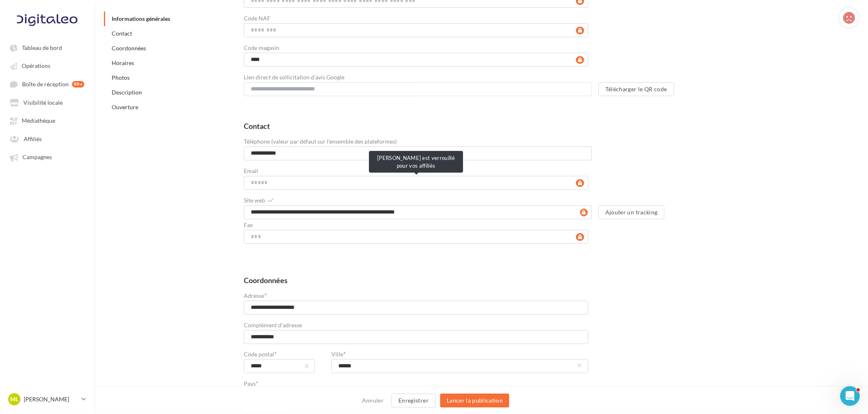  What do you see at coordinates (38, 121) in the screenshot?
I see `span: Médiathèque` at bounding box center [38, 121].